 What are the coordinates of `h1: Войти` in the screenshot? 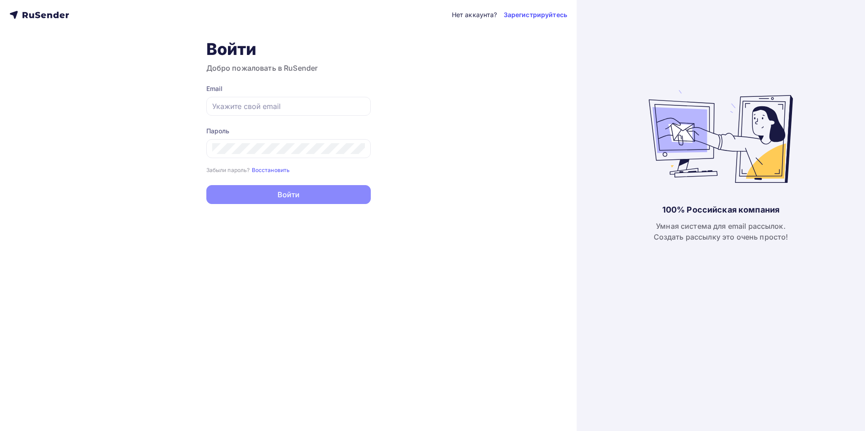 It's located at (288, 49).